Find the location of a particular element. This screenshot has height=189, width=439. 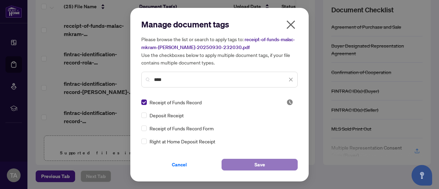

button: Save is located at coordinates (259, 164).